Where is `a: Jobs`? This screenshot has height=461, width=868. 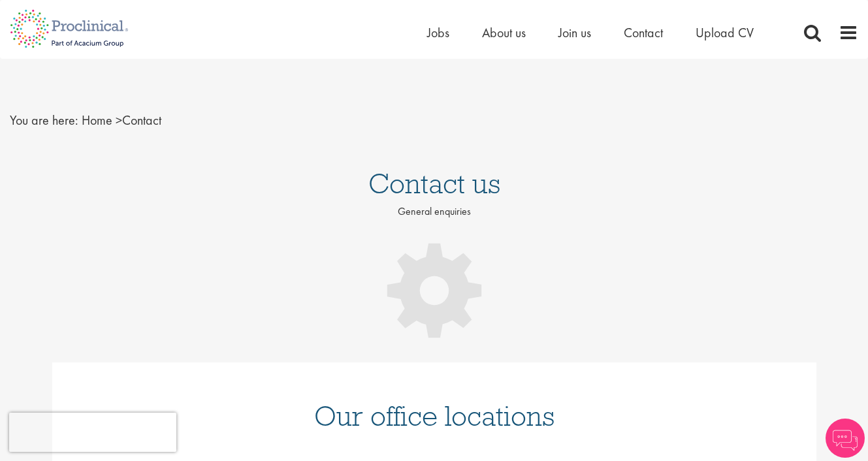
a: Jobs is located at coordinates (438, 33).